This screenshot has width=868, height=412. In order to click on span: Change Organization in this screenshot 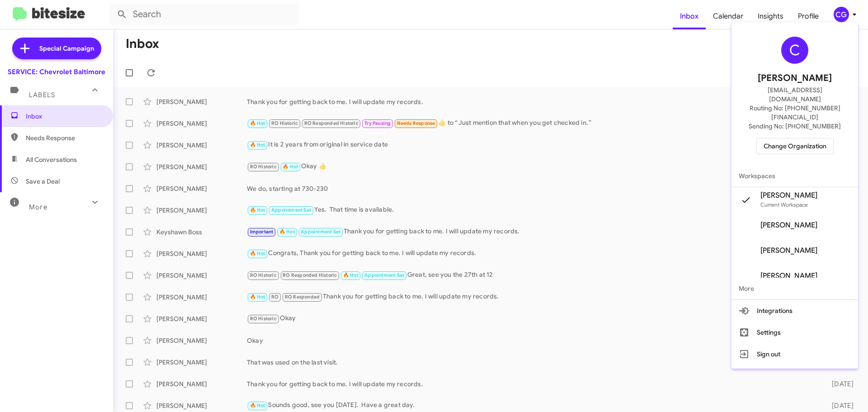, I will do `click(794, 146)`.